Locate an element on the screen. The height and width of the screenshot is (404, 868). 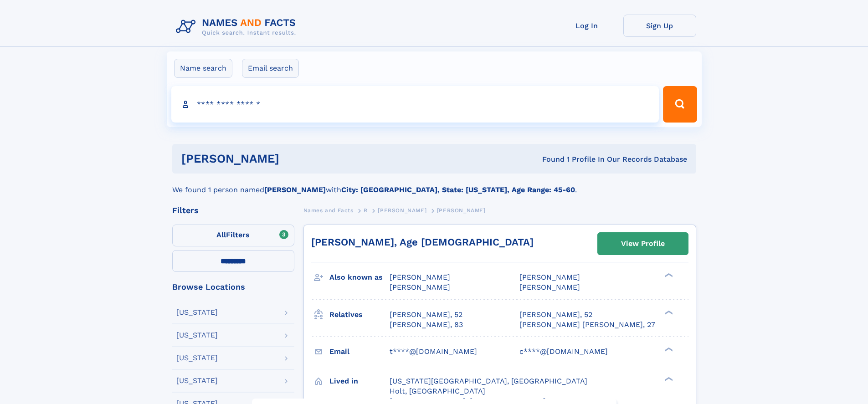
div: Browse Locations is located at coordinates (233, 287).